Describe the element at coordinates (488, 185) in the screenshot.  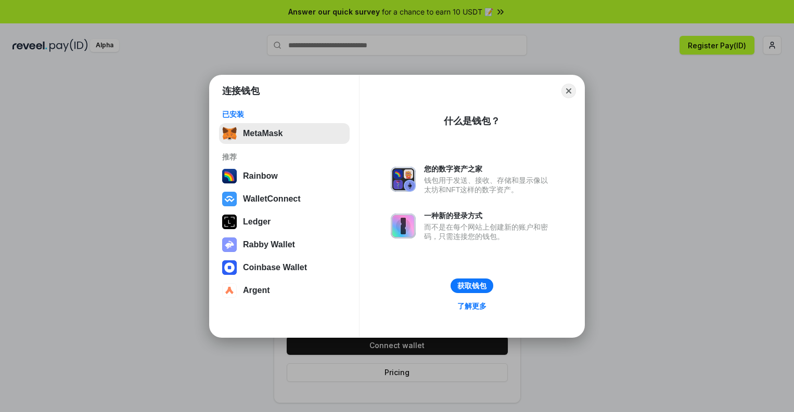
I see `div: 钱包用于发送、接收、存储和显示像以太坊和NFT这样的数字资产。` at that location.